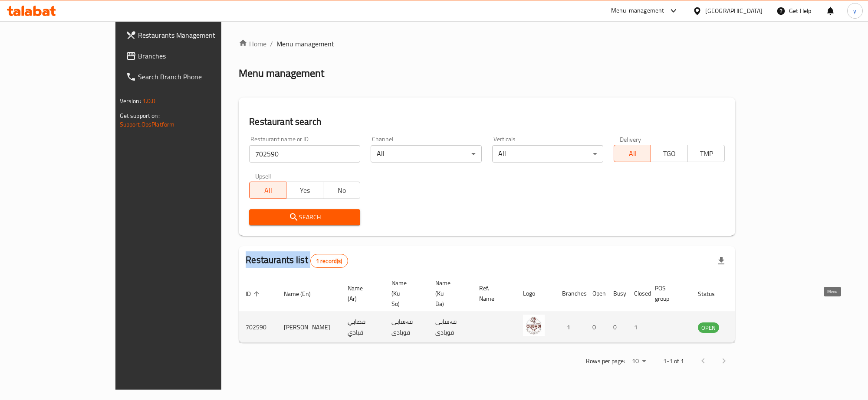 Image resolution: width=868 pixels, height=400 pixels. I want to click on a: Support.OpsPlatform, so click(147, 125).